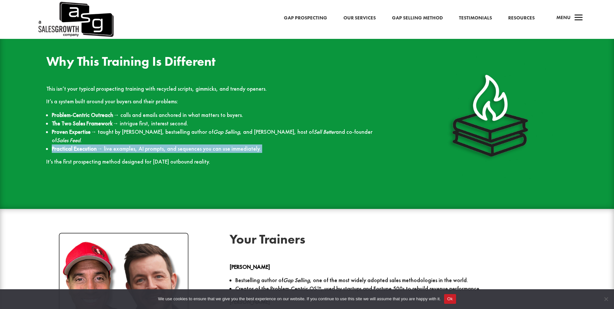 This screenshot has height=309, width=614. What do you see at coordinates (82, 123) in the screenshot?
I see `strong: The Two Sales Framework` at bounding box center [82, 123].